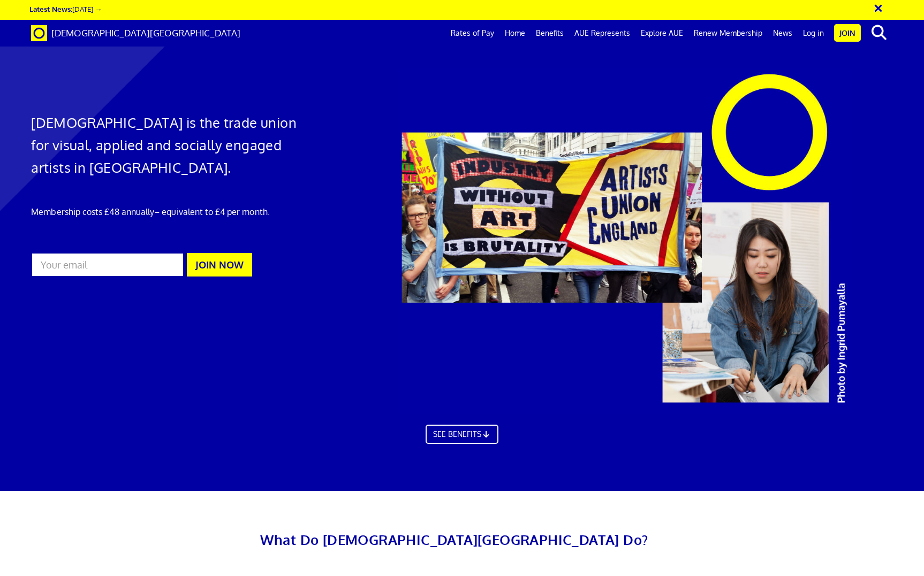 This screenshot has width=924, height=576. I want to click on p: Membership costs £48 annually – equivalent to £4 per month., so click(169, 212).